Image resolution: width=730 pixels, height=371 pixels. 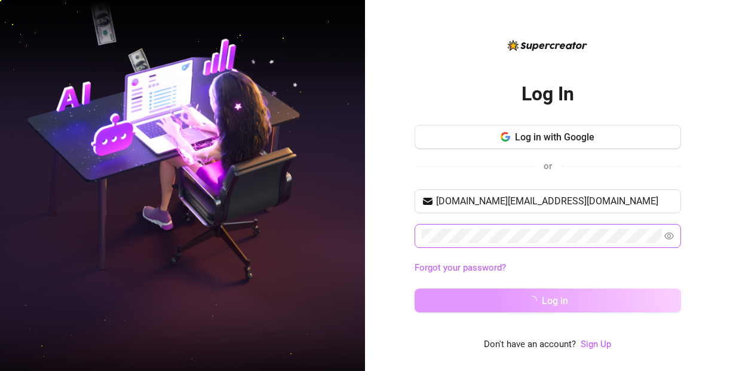 What do you see at coordinates (669, 236) in the screenshot?
I see `span: eye` at bounding box center [669, 236].